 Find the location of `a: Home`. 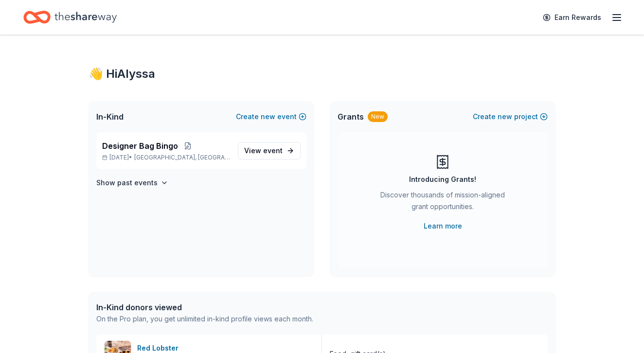

a: Home is located at coordinates (70, 17).